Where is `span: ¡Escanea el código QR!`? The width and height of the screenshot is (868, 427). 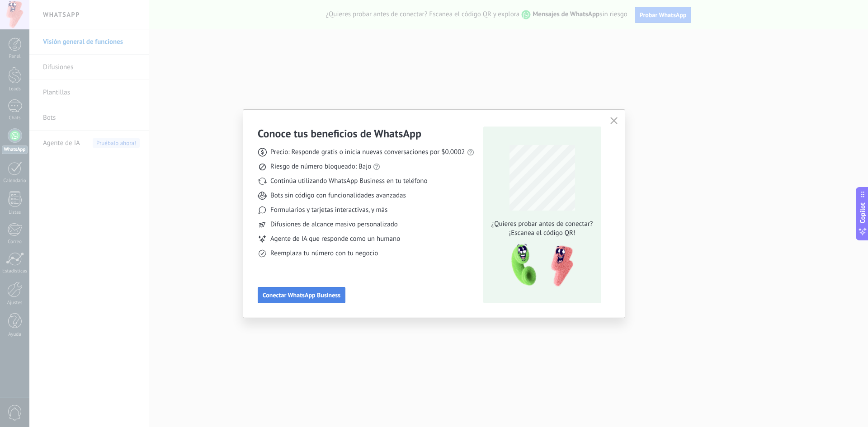 span: ¡Escanea el código QR! is located at coordinates (542, 233).